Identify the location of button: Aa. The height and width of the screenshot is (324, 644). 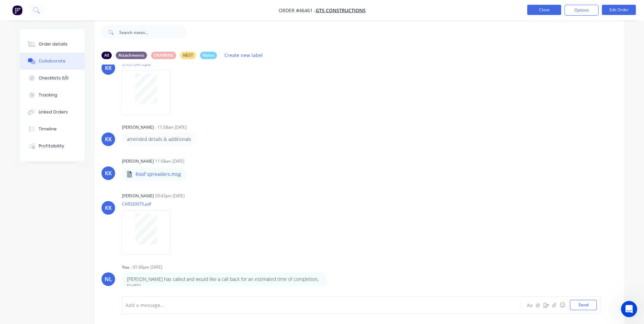
(529, 305).